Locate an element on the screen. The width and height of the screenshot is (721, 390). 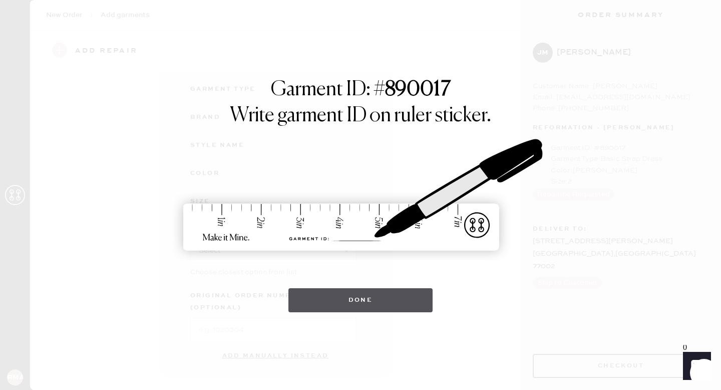
h1: Garment ID: # is located at coordinates (361, 91).